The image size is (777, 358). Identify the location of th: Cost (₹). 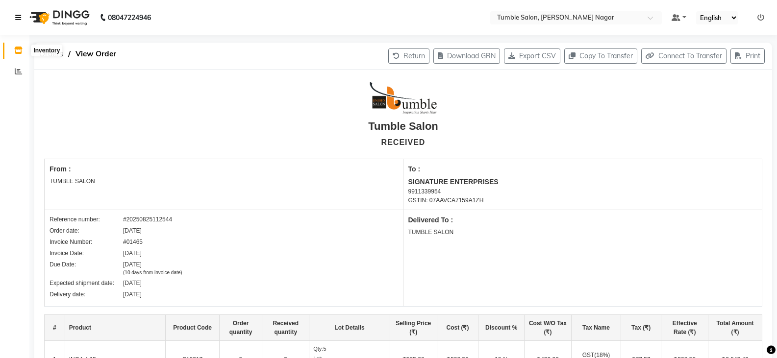
(457, 328).